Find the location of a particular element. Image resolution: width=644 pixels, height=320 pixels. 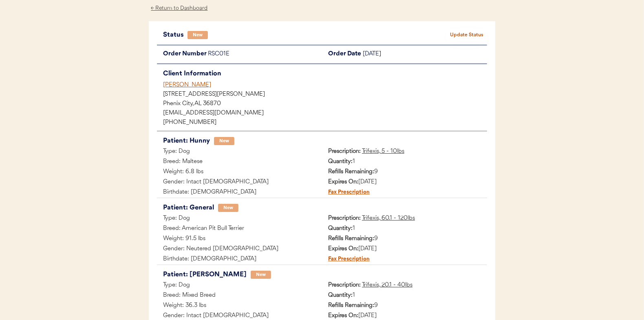

div: Phenix City, AL 36870 is located at coordinates (325, 104).